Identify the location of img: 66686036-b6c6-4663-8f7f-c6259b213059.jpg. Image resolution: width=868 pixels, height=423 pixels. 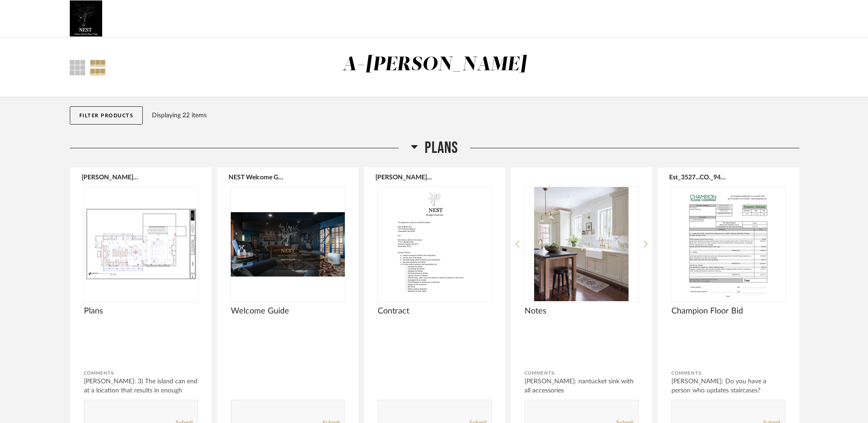
(86, 18).